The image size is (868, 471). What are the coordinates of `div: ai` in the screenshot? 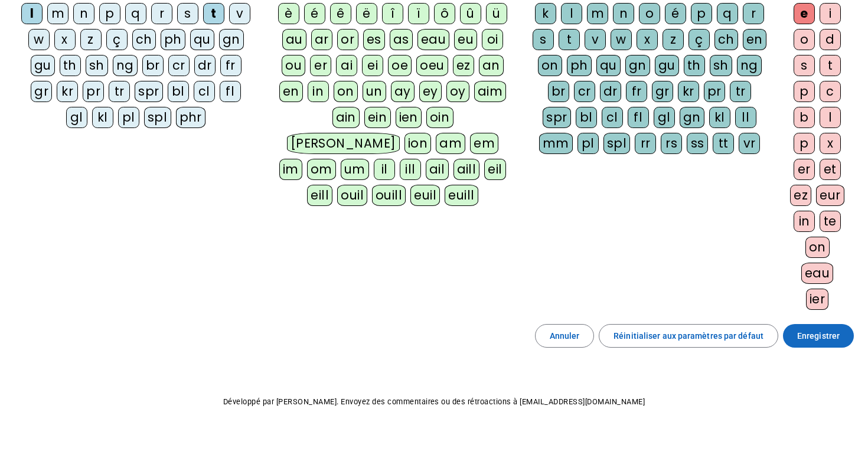 It's located at (346, 66).